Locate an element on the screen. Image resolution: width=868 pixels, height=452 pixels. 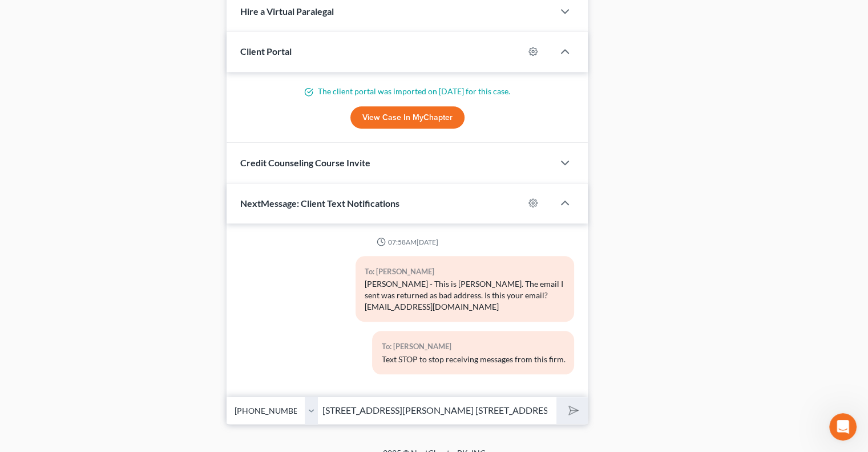
a: View Case in MyChapter is located at coordinates (408, 117).